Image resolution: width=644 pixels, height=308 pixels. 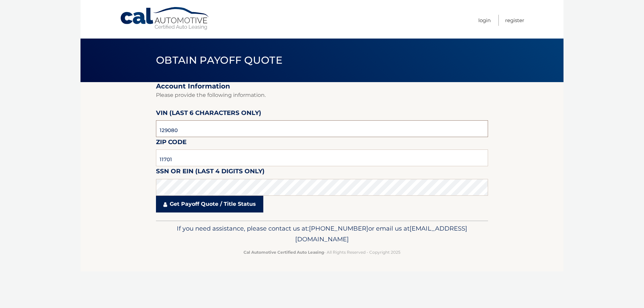 What do you see at coordinates (210, 172) in the screenshot?
I see `label: SSN or EIN (last 4 digits only)` at bounding box center [210, 172].